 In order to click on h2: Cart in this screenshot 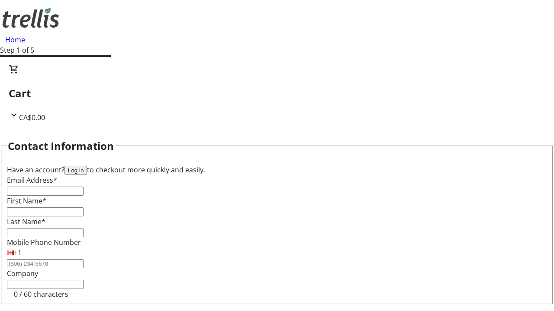, I will do `click(277, 93)`.